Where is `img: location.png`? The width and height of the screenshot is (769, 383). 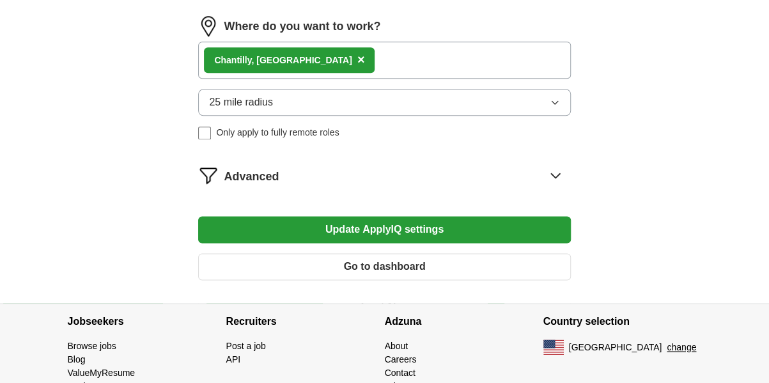
img: location.png is located at coordinates (208, 26).